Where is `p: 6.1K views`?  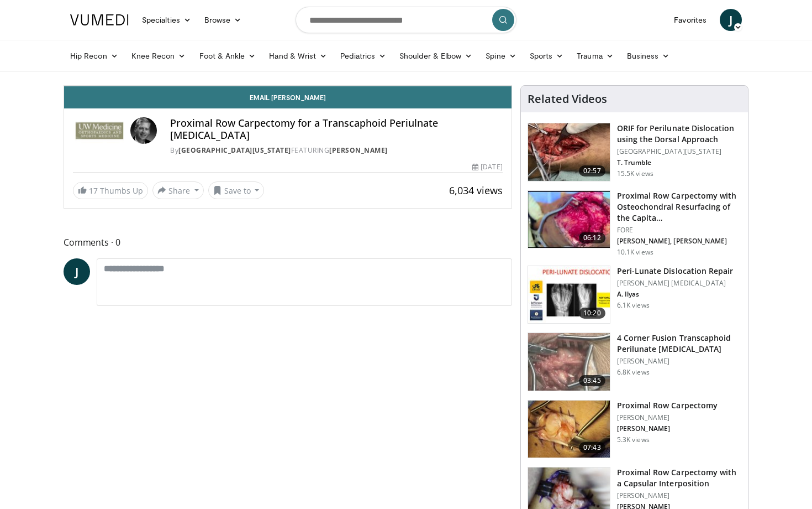 p: 6.1K views is located at coordinates (633, 305).